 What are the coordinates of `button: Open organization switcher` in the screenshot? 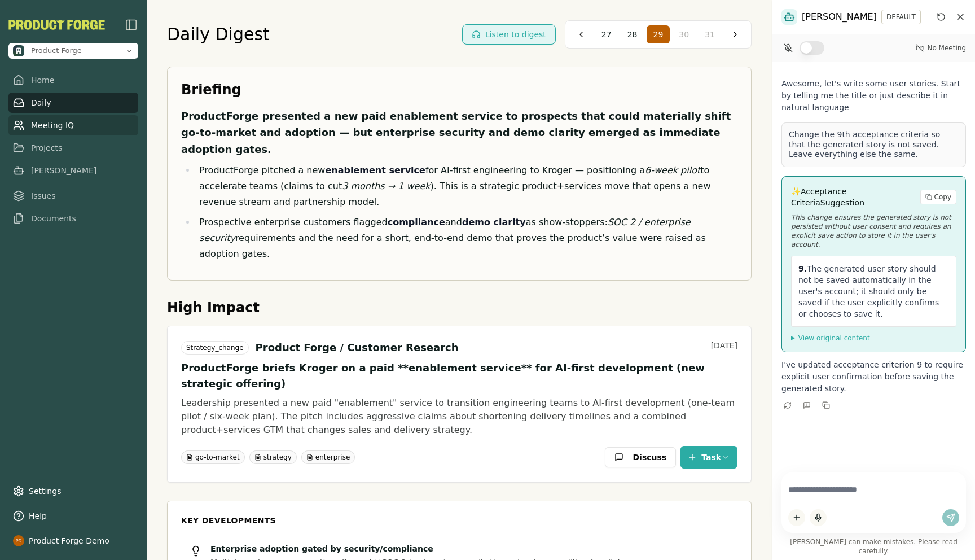 It's located at (74, 51).